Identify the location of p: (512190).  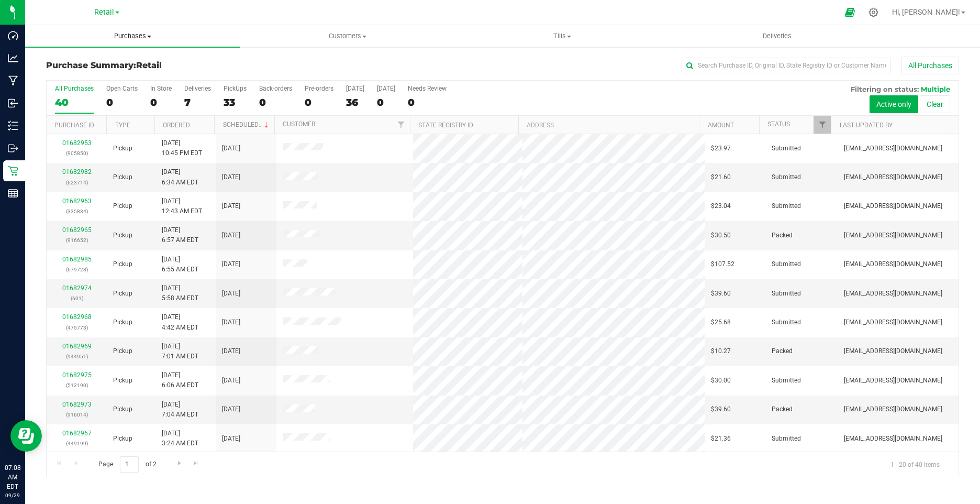
(76, 385).